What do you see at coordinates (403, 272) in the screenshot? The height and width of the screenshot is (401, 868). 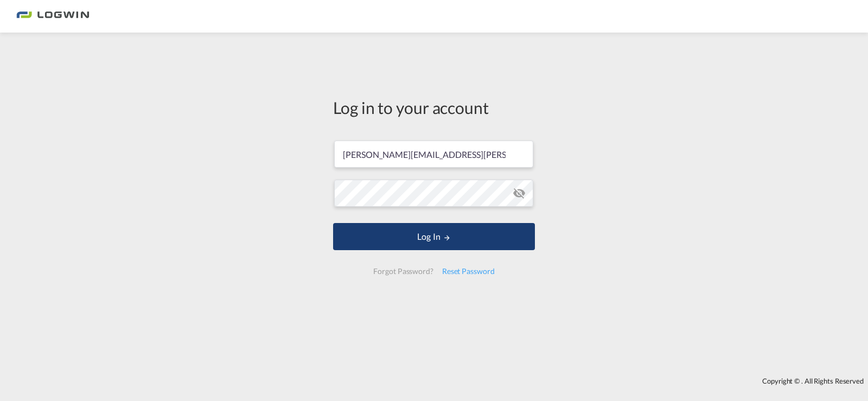 I see `div: Forgot Password?` at bounding box center [403, 272].